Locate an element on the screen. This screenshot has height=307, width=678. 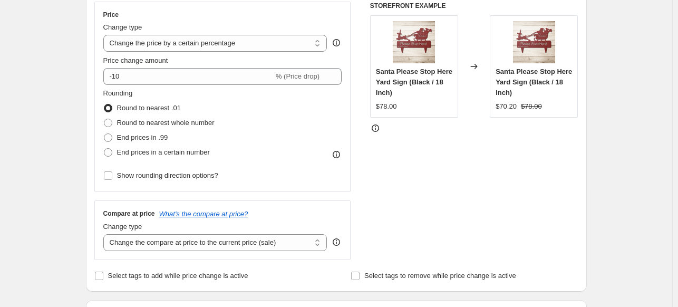
span: Rounding is located at coordinates (118, 93).